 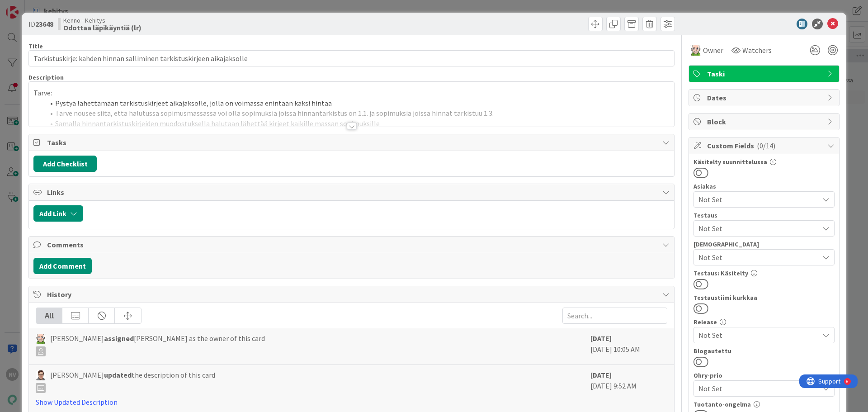 What do you see at coordinates (352, 192) in the screenshot?
I see `span: Links` at bounding box center [352, 192].